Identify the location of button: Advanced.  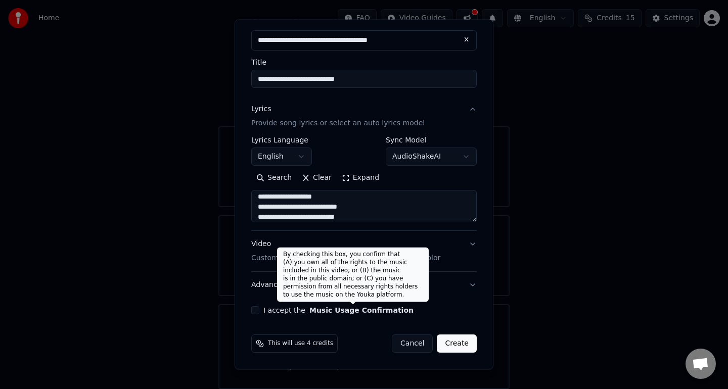
(364, 285).